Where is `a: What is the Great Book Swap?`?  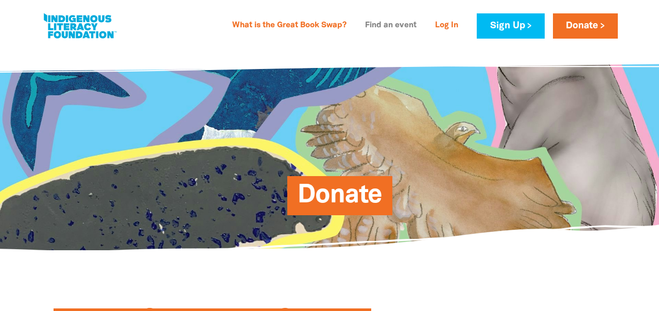 a: What is the Great Book Swap? is located at coordinates (289, 26).